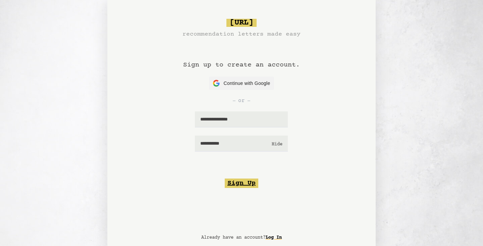  What do you see at coordinates (241, 34) in the screenshot?
I see `h3: recommendation letters made easy` at bounding box center [241, 34].